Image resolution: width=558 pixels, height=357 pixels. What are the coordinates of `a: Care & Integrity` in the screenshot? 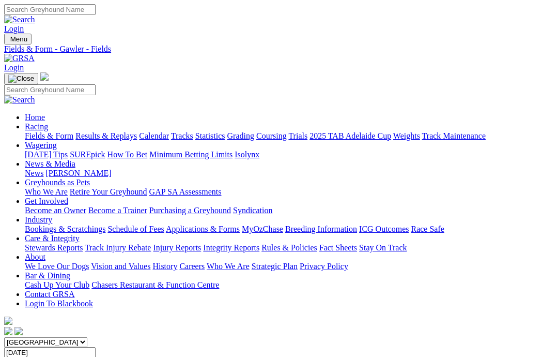 It's located at (52, 238).